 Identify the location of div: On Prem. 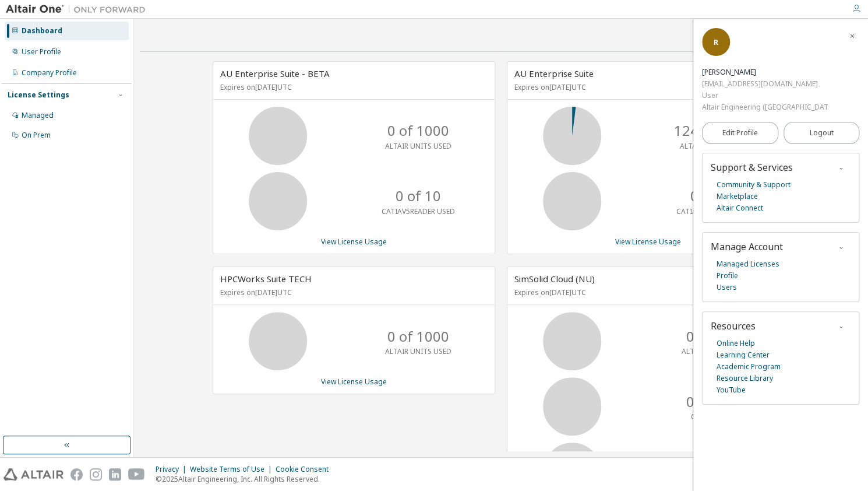
(36, 135).